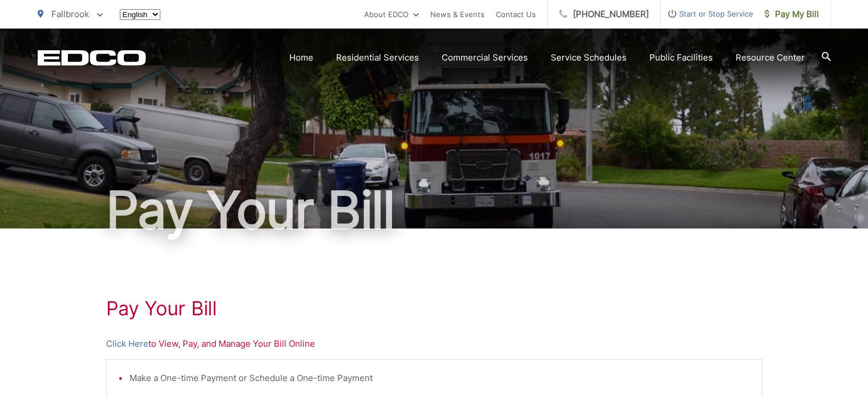 Image resolution: width=868 pixels, height=397 pixels. I want to click on a: About EDCO, so click(391, 14).